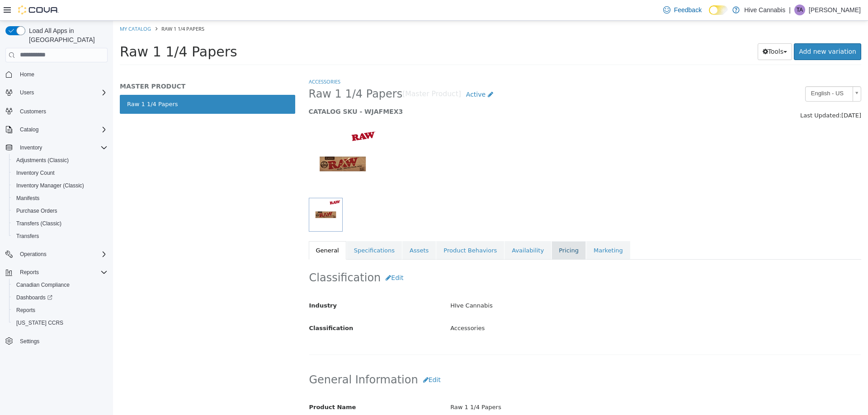 The width and height of the screenshot is (868, 415). What do you see at coordinates (39, 224) in the screenshot?
I see `span: Transfers (Classic)` at bounding box center [39, 224].